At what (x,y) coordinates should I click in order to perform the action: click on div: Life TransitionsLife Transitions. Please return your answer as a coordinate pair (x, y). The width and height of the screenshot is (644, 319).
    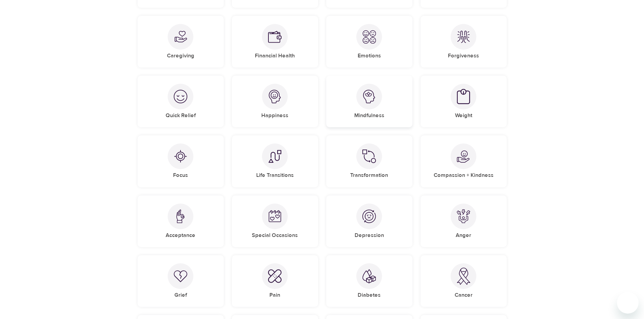
    Looking at the image, I should click on (275, 161).